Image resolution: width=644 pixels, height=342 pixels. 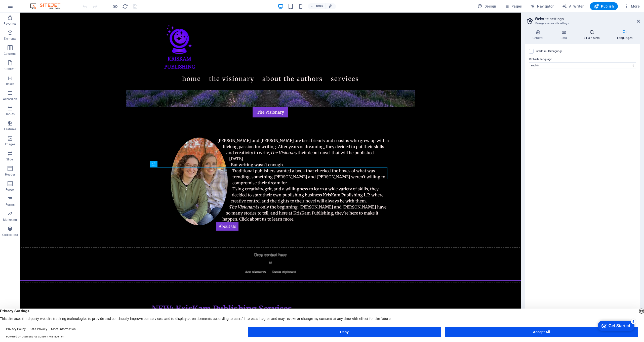 I want to click on img: Editor Logo, so click(x=48, y=6).